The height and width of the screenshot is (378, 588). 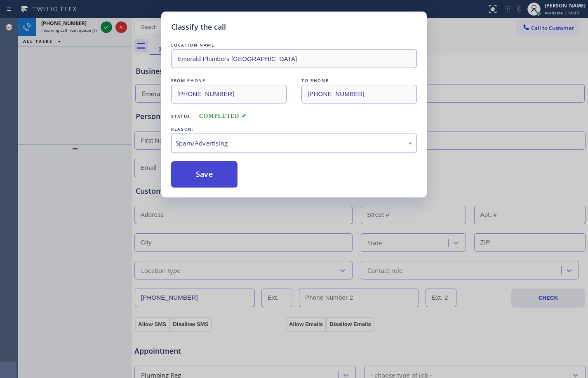 I want to click on input: From phone, so click(x=229, y=94).